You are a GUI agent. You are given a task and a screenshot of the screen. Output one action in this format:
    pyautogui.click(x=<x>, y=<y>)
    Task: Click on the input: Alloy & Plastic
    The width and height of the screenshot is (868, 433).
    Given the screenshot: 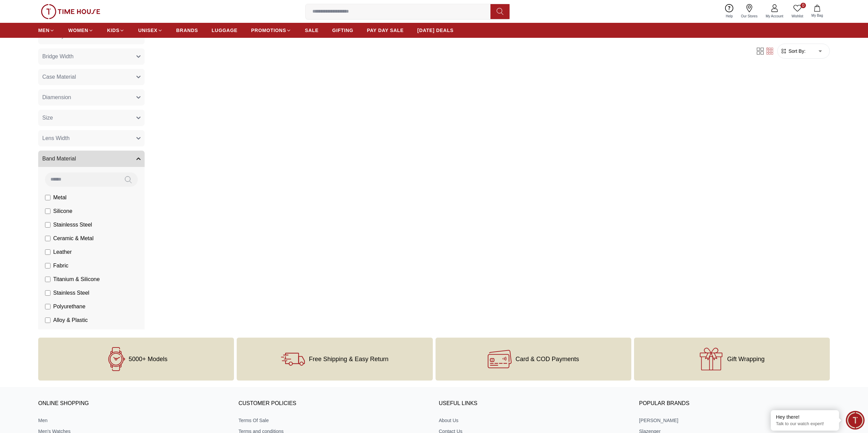 What is the action you would take?
    pyautogui.click(x=48, y=320)
    